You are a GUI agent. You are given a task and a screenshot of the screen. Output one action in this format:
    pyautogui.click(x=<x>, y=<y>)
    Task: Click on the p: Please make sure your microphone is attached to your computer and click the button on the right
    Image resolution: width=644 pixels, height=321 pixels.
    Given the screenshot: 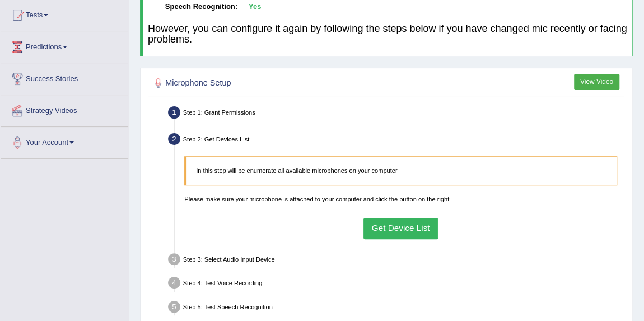 What is the action you would take?
    pyautogui.click(x=401, y=199)
    